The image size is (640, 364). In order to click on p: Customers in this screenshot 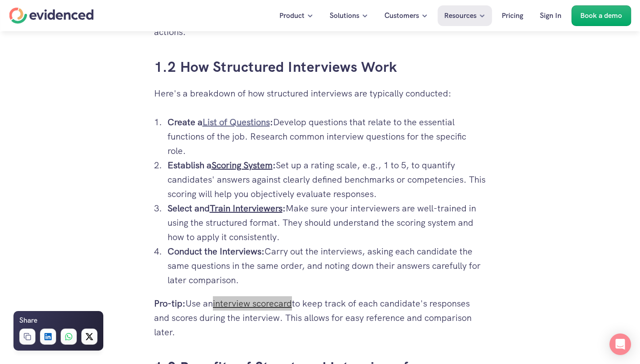, I will do `click(401, 16)`.